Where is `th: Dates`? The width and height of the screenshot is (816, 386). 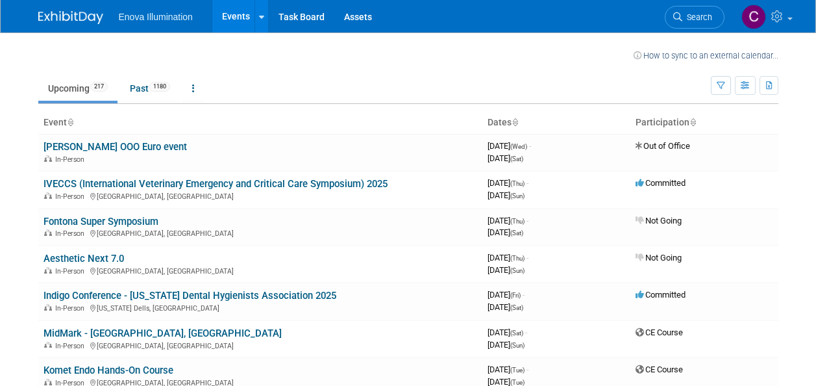 th: Dates is located at coordinates (556, 123).